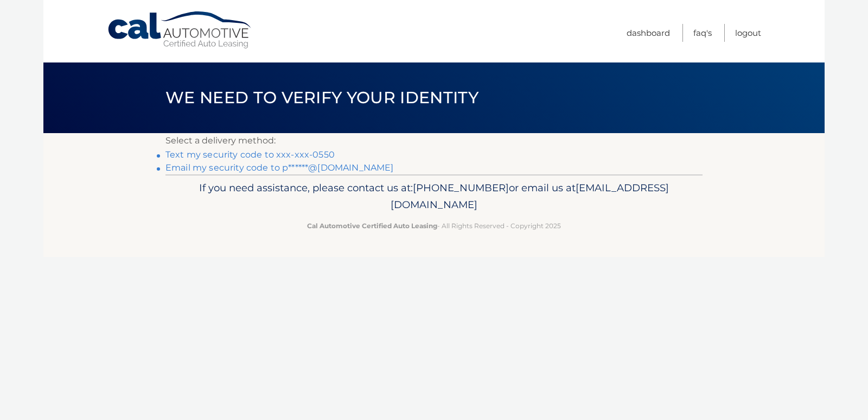 Image resolution: width=868 pixels, height=420 pixels. What do you see at coordinates (648, 32) in the screenshot?
I see `a: Dashboard` at bounding box center [648, 32].